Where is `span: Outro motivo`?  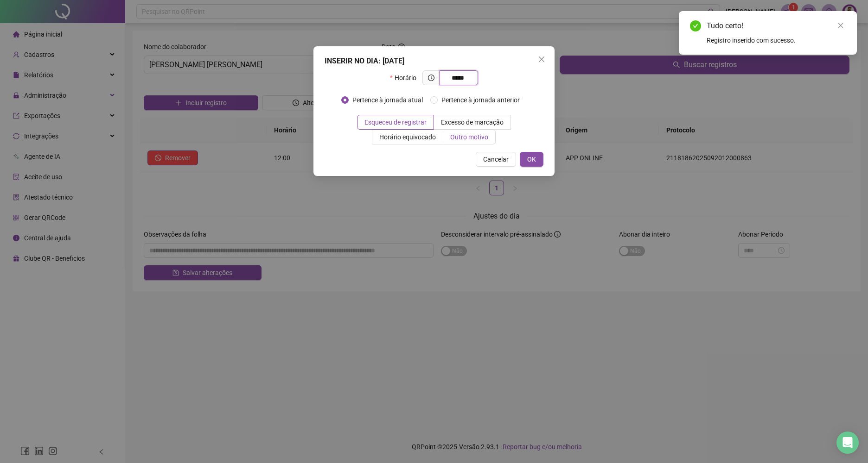 span: Outro motivo is located at coordinates (469, 137).